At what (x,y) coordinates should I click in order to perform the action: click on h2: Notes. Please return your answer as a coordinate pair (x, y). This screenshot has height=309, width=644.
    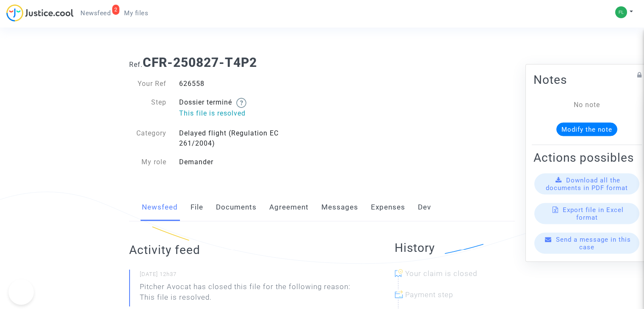
    Looking at the image, I should click on (586, 79).